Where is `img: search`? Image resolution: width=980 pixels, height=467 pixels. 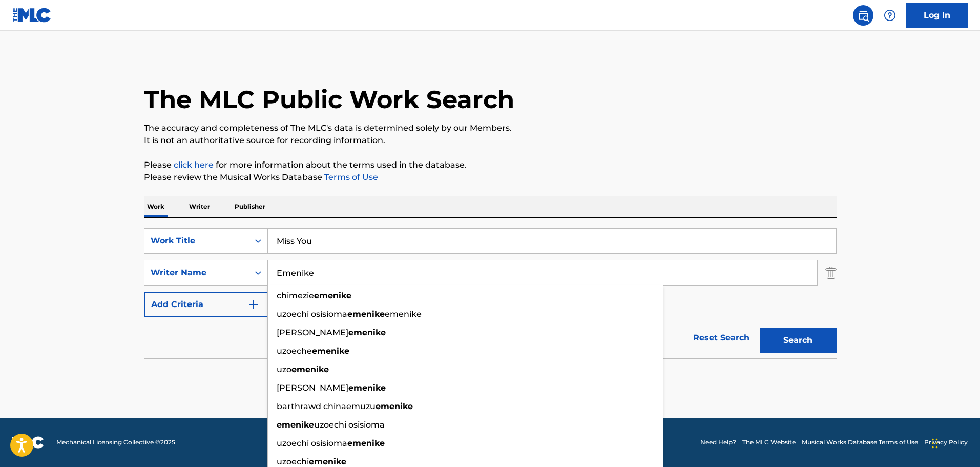 img: search is located at coordinates (863, 16).